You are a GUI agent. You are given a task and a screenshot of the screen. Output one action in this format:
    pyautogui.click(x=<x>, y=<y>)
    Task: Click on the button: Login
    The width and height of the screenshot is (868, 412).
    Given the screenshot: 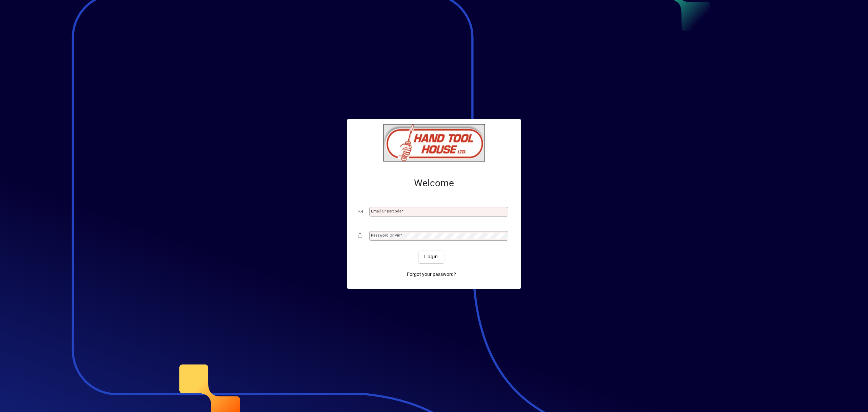 What is the action you would take?
    pyautogui.click(x=431, y=257)
    